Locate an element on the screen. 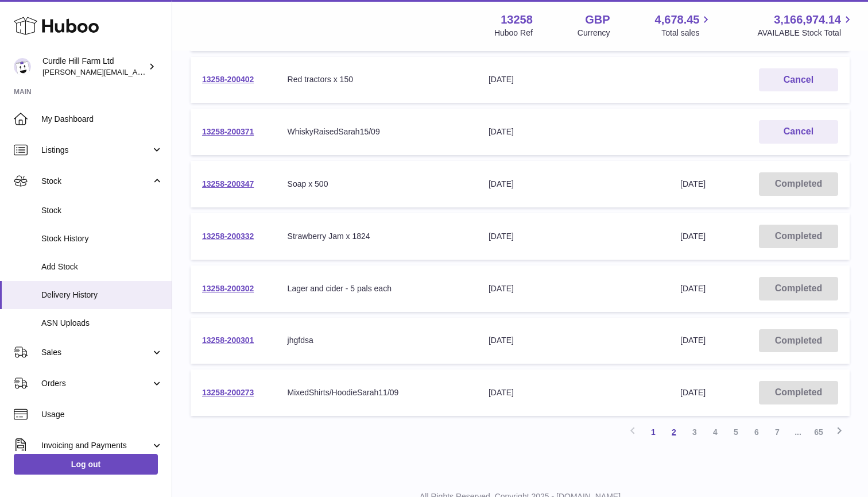  span: Stock History is located at coordinates (102, 238).